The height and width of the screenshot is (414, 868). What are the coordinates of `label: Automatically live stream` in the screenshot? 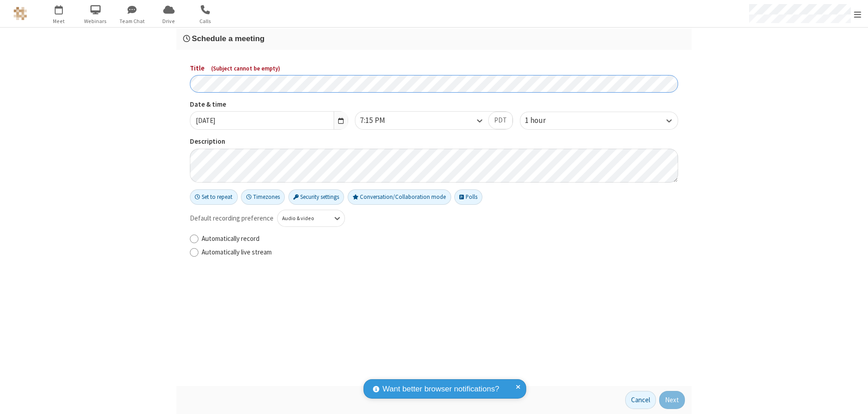 It's located at (440, 252).